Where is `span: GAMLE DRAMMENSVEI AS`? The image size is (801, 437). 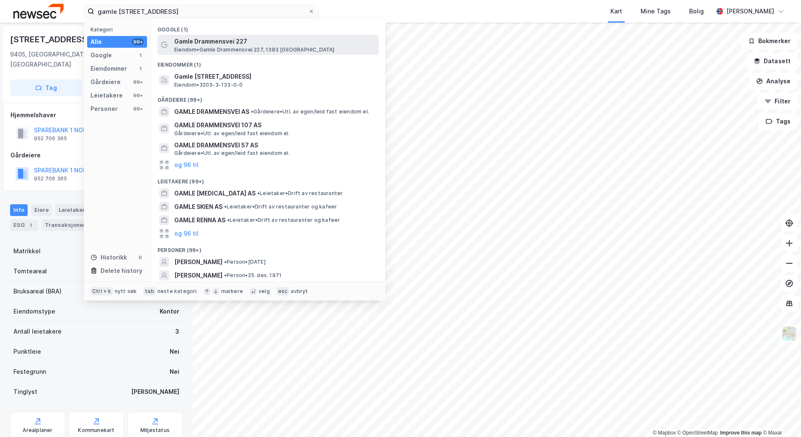
span: GAMLE DRAMMENSVEI AS is located at coordinates (212, 112).